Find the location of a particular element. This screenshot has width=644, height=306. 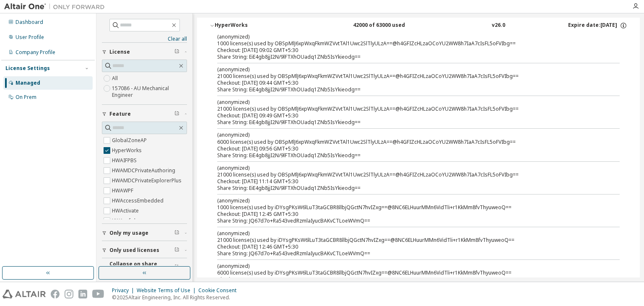

div: On Prem is located at coordinates (26, 97).